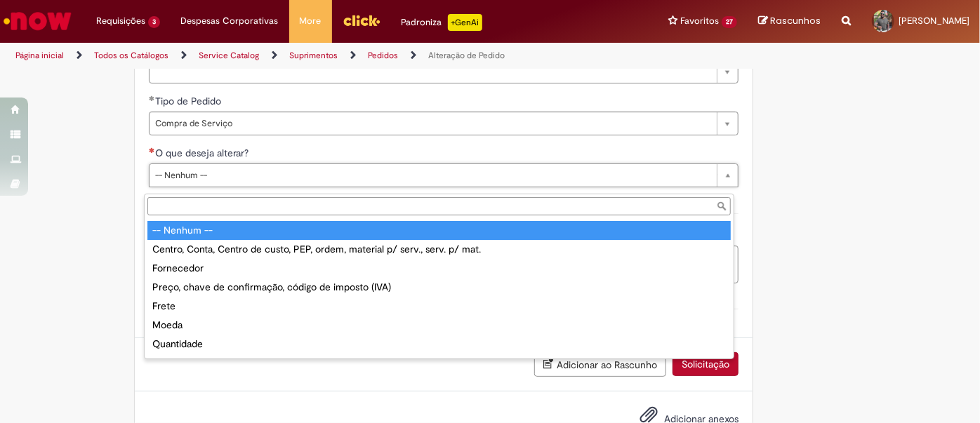  Describe the element at coordinates (439, 344) in the screenshot. I see `div: Quantidade` at that location.